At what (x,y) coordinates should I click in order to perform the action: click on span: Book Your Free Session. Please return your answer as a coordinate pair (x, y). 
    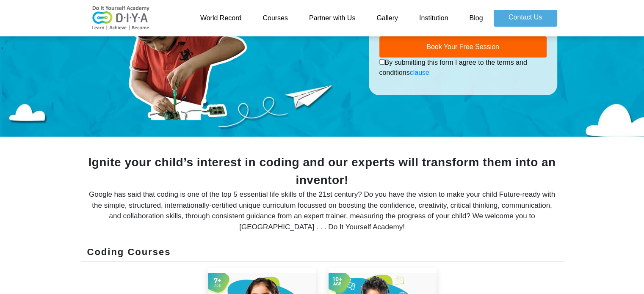
    Looking at the image, I should click on (463, 46).